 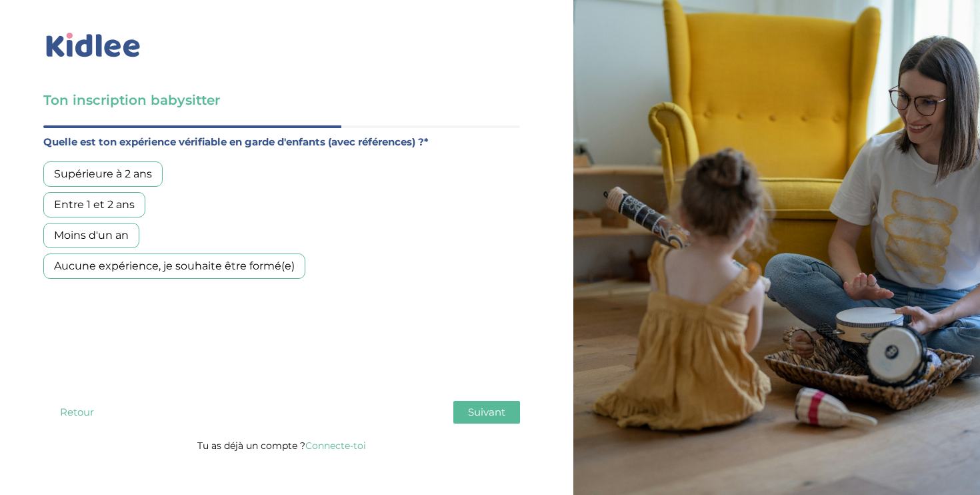 I want to click on div: Moins d'un an, so click(x=91, y=235).